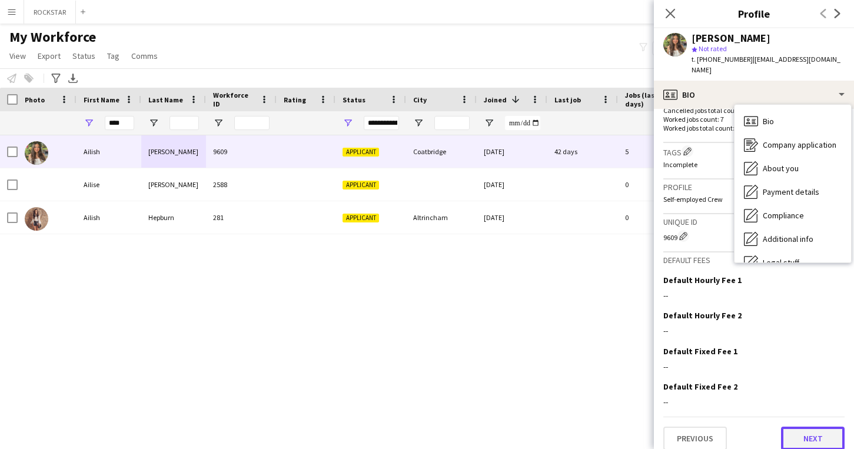  I want to click on p: Incomplete, so click(754, 164).